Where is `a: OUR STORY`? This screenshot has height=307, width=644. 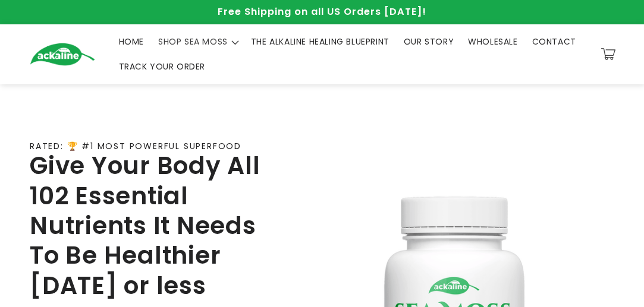
a: OUR STORY is located at coordinates (428, 41).